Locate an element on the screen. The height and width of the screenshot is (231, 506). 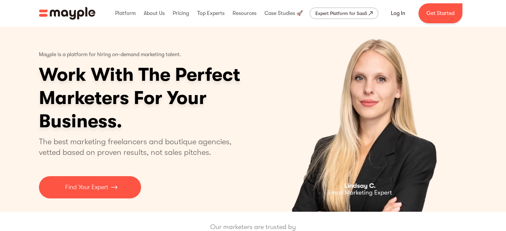
a: Find Your Expert is located at coordinates (90, 187).